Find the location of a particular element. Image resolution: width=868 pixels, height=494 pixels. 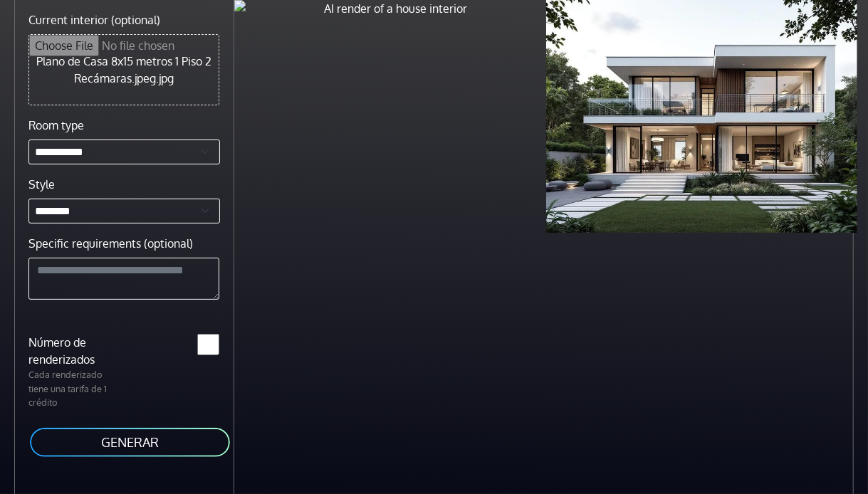

label: Specific requirements (optional) is located at coordinates (110, 243).